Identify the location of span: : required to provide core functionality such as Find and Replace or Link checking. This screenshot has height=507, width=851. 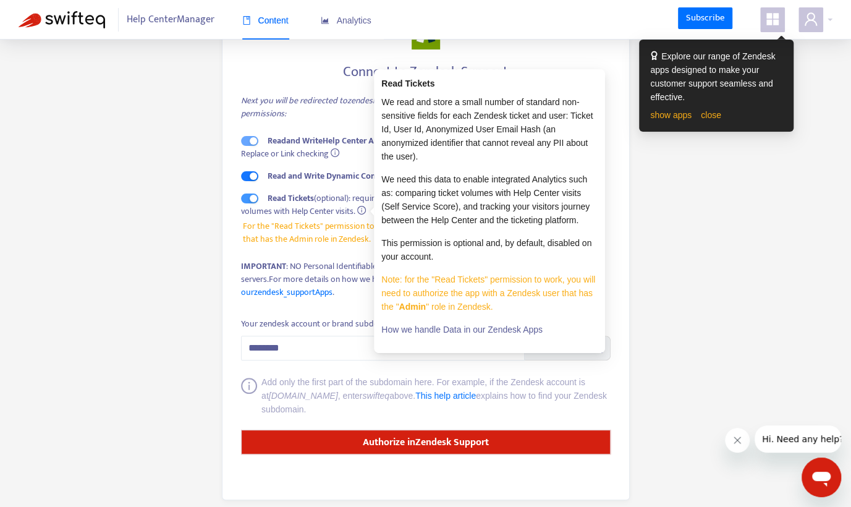
(419, 147).